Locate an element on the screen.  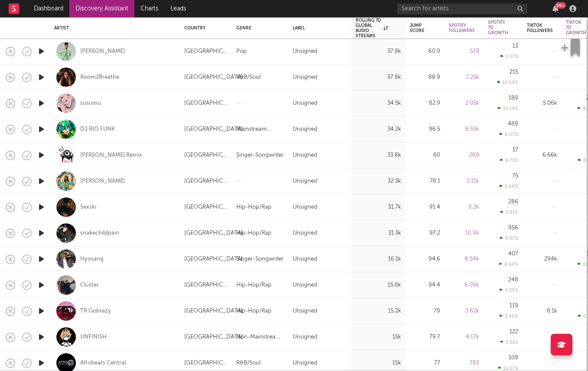
div: 6.75 % is located at coordinates (509, 160).